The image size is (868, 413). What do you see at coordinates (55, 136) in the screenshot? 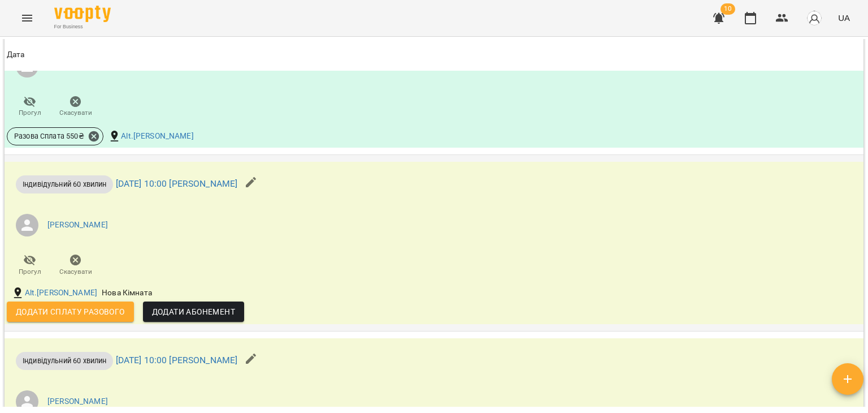
I see `div: Разова Сплата 550₴` at bounding box center [55, 136].